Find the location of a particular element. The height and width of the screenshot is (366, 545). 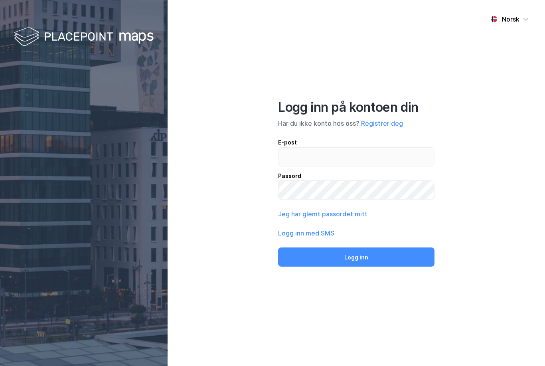

div: Norsk is located at coordinates (511, 19).